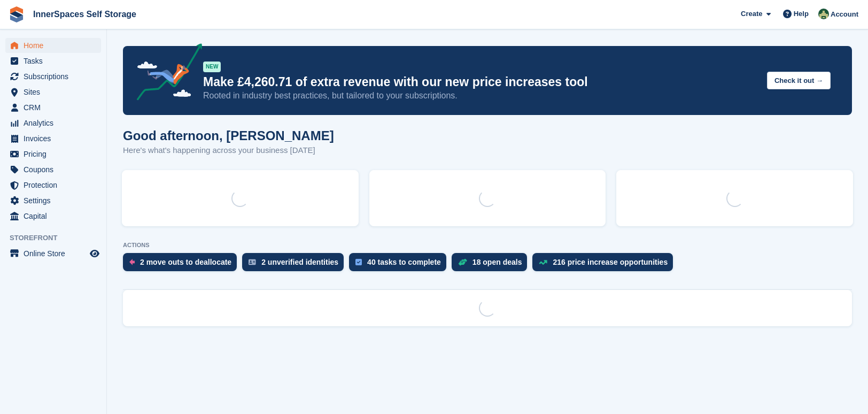 This screenshot has height=414, width=868. What do you see at coordinates (56, 200) in the screenshot?
I see `span: Settings` at bounding box center [56, 200].